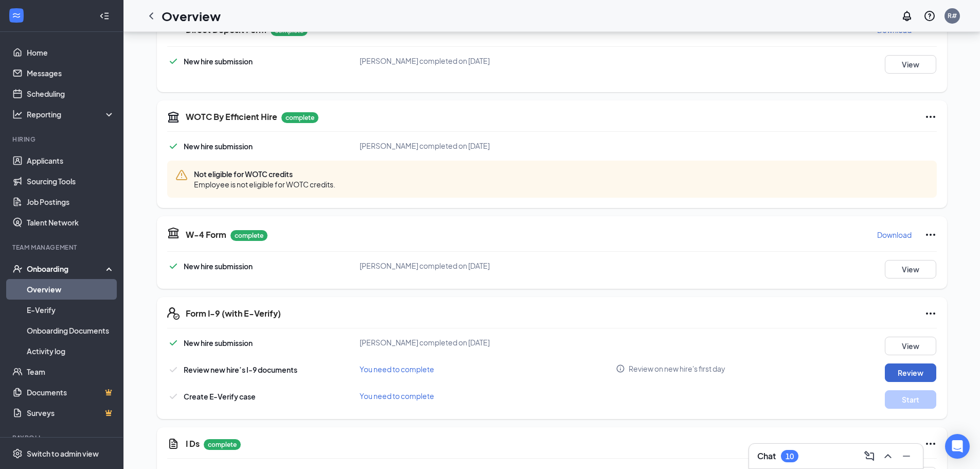  Describe the element at coordinates (70, 372) in the screenshot. I see `a: Team` at that location.